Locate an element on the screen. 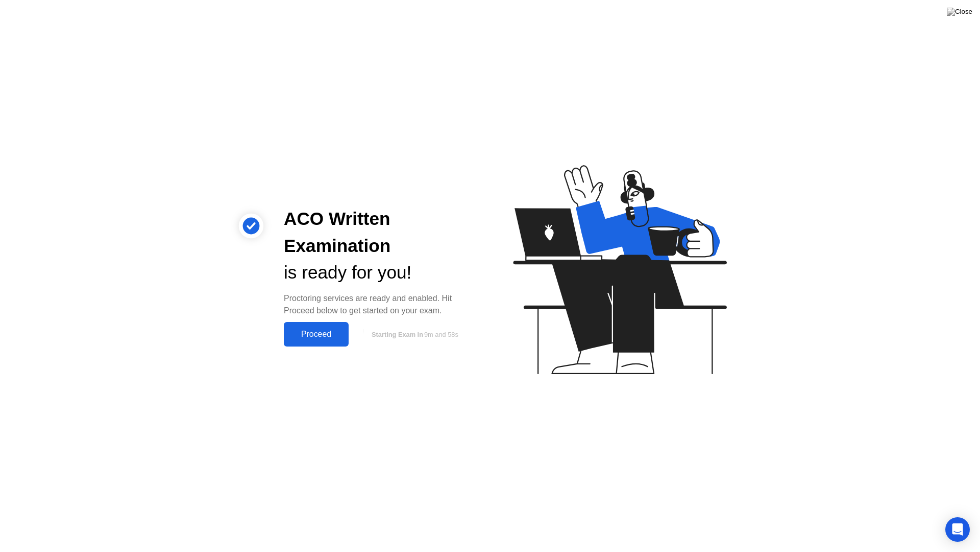 The image size is (980, 552). div: Open Intercom Messenger is located at coordinates (958, 529).